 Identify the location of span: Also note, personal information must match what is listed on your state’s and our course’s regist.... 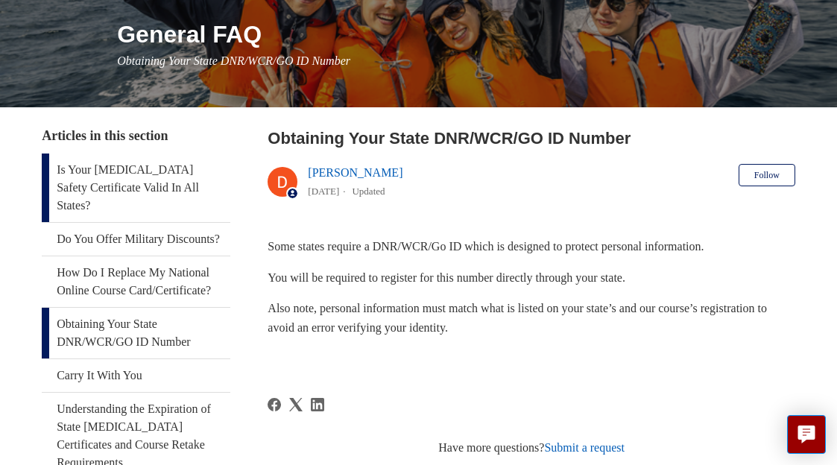
(517, 318).